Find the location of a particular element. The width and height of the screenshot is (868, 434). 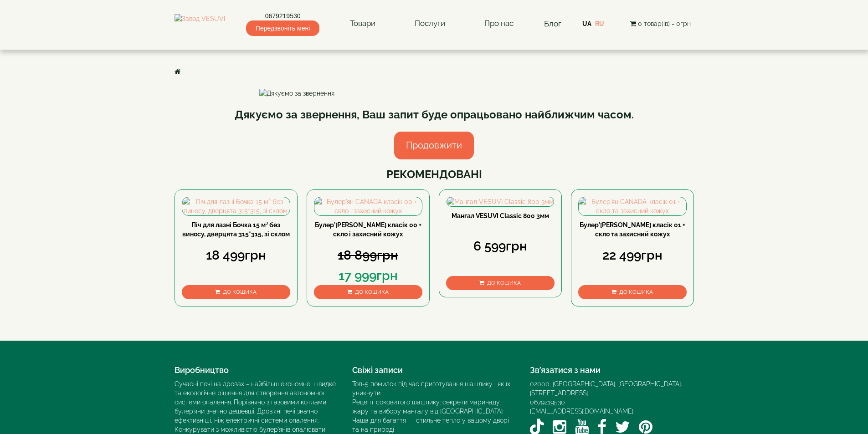

a: Товари is located at coordinates (363, 24).